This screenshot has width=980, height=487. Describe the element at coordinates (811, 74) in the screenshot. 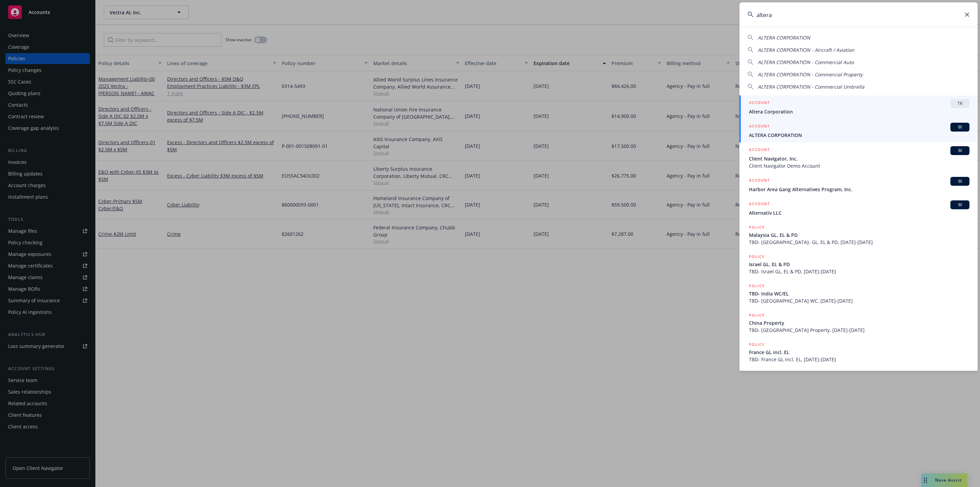

I see `span: ALTERA CORPORATION - Commercial Property` at that location.